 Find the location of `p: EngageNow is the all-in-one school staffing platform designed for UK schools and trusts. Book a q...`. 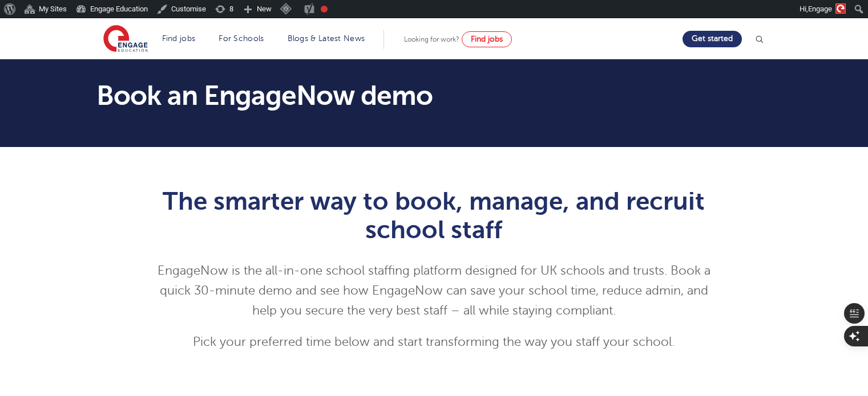

p: EngageNow is the all-in-one school staffing platform designed for UK schools and trusts. Book a q... is located at coordinates (434, 291).